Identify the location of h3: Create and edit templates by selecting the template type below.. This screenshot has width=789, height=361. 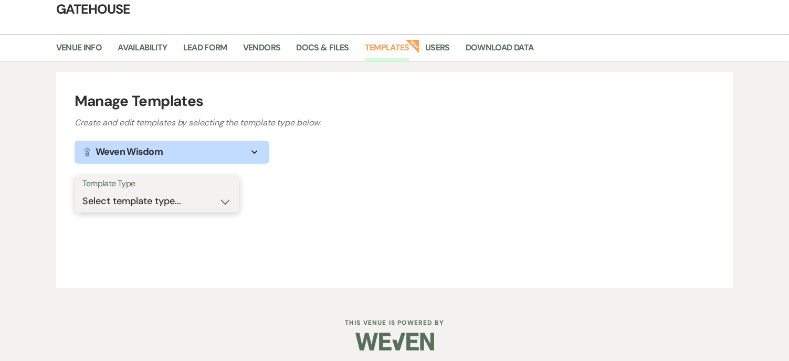
(395, 123).